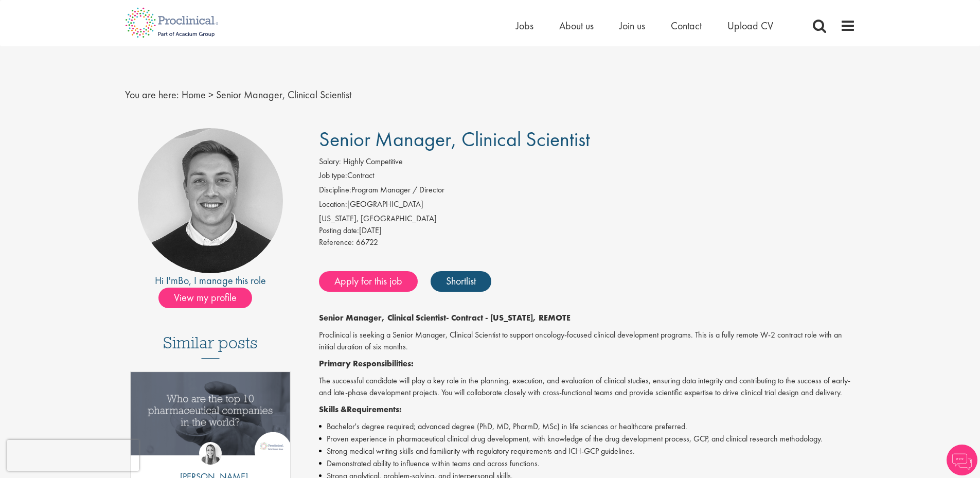 This screenshot has height=478, width=980. Describe the element at coordinates (382, 317) in the screenshot. I see `strong: Senior Manager, Clinical Scientist` at that location.